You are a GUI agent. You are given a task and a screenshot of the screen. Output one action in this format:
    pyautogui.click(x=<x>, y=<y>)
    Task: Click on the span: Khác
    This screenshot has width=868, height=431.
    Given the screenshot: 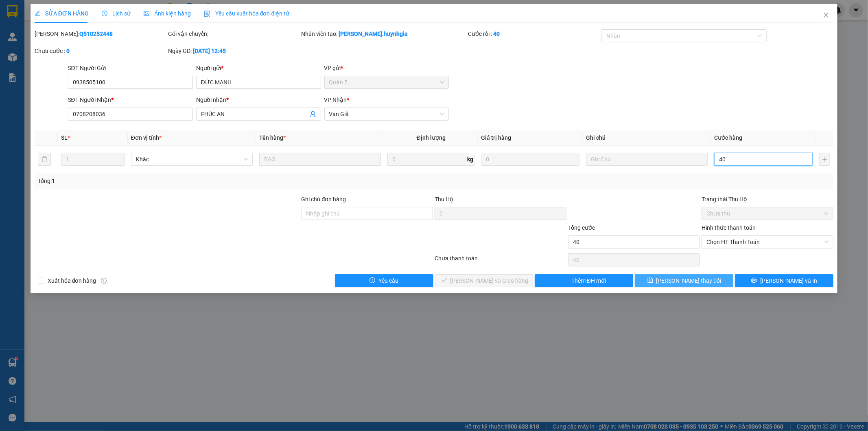 What is the action you would take?
    pyautogui.click(x=191, y=159)
    